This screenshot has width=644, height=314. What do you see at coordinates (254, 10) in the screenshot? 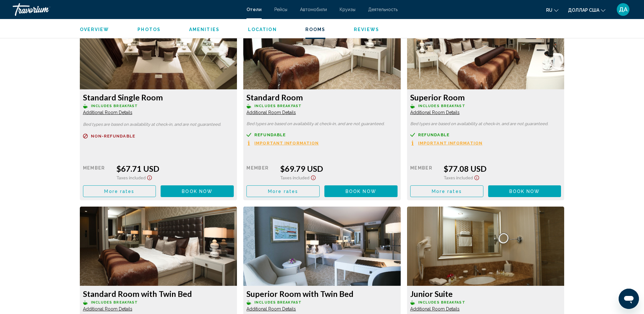
I see `a: Отели` at bounding box center [254, 10].